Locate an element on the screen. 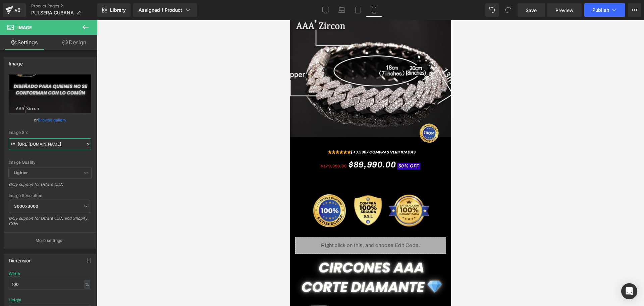 The height and width of the screenshot is (306, 644). a: Laptop is located at coordinates (342, 10).